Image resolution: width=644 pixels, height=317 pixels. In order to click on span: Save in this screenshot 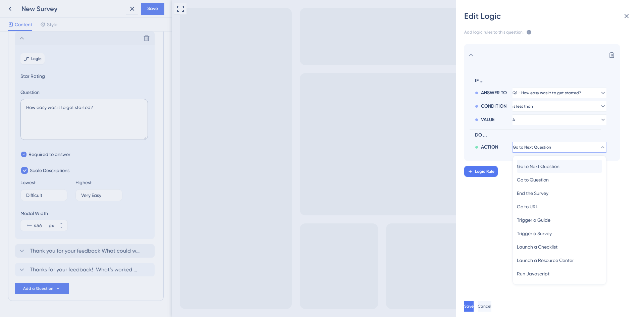, I will do `click(469, 306)`.